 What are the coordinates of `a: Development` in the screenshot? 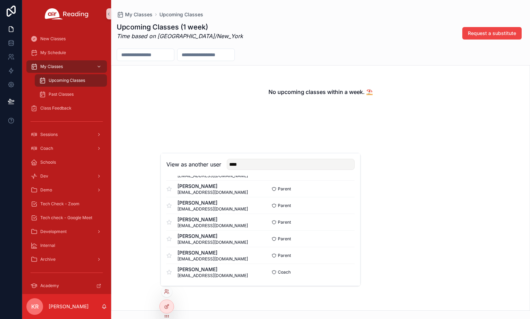 It's located at (67, 232).